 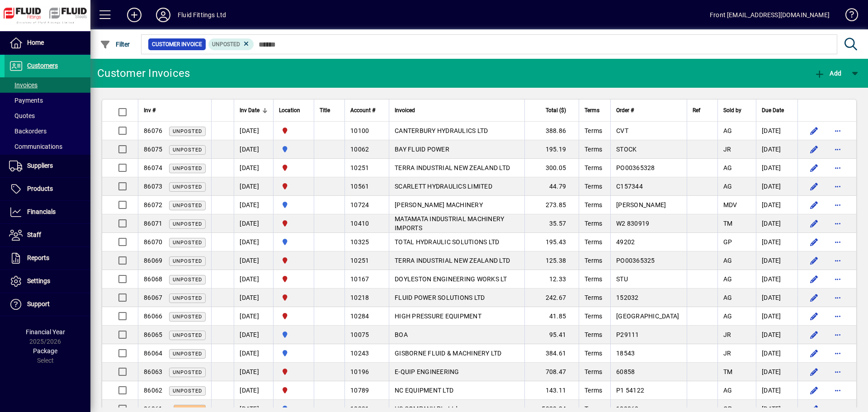 I want to click on span: GP, so click(x=728, y=242).